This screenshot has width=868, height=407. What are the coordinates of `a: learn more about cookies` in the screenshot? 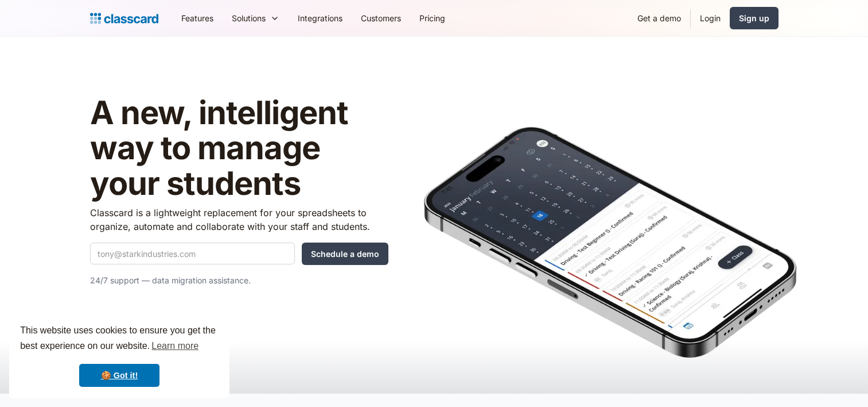 It's located at (175, 346).